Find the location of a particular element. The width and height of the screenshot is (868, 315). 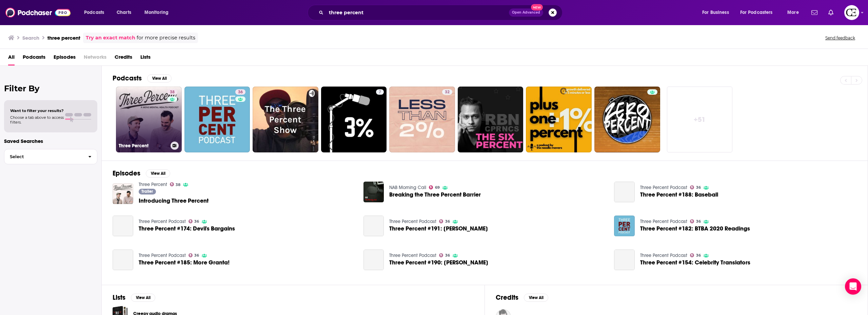

span: Episodes is located at coordinates (64, 58).